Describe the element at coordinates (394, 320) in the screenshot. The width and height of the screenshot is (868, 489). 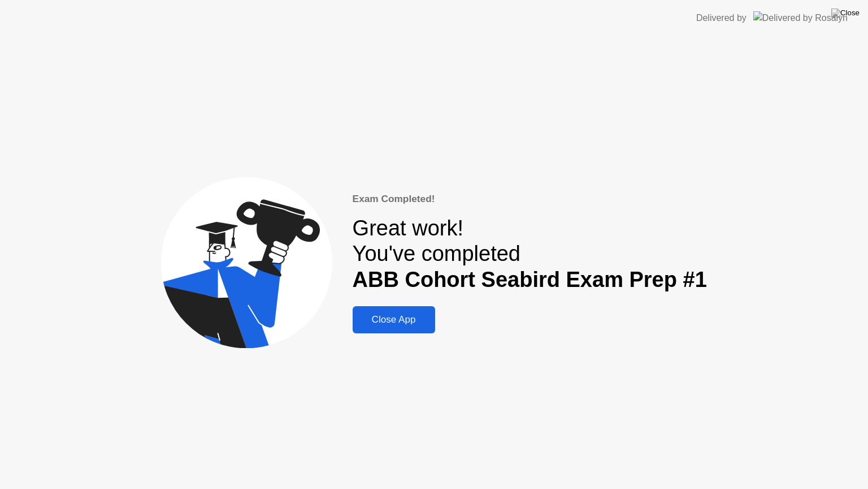
I see `div: Close App` at that location.